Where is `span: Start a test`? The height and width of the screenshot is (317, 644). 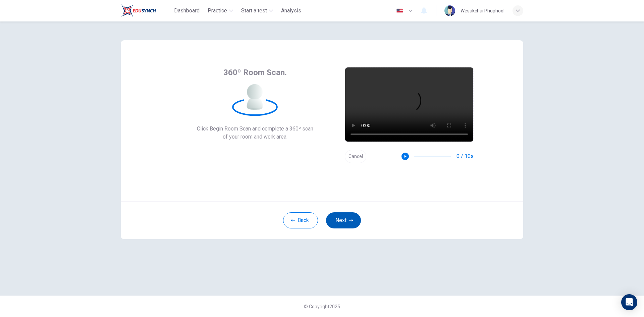
span: Start a test is located at coordinates (254, 11).